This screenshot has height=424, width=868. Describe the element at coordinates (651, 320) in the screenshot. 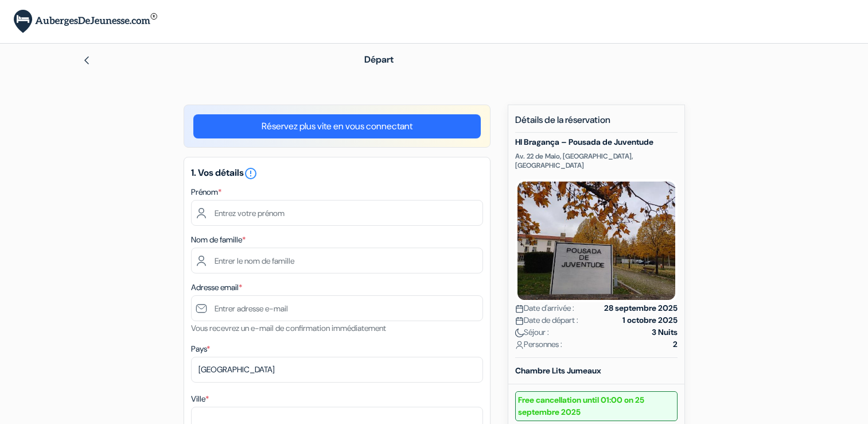

I see `strong: 1 octobre 2025` at that location.